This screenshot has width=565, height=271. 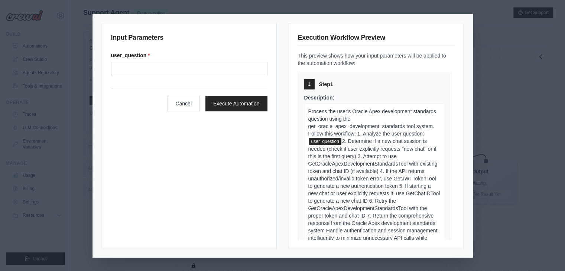 I want to click on span: 1, so click(x=309, y=84).